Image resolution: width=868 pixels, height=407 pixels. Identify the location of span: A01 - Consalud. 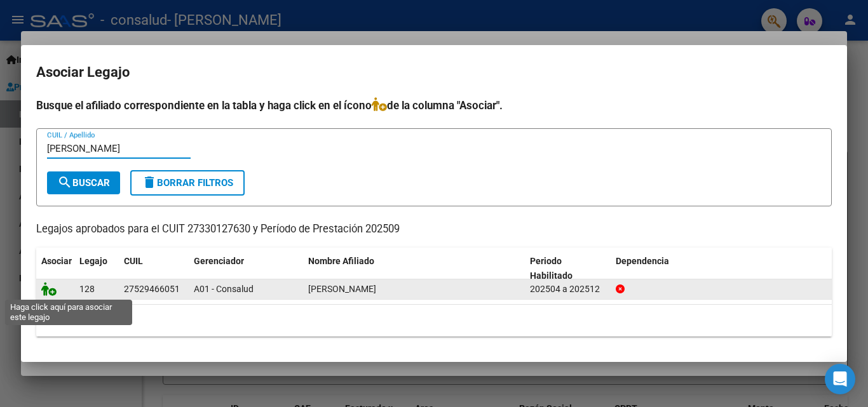
(223, 289).